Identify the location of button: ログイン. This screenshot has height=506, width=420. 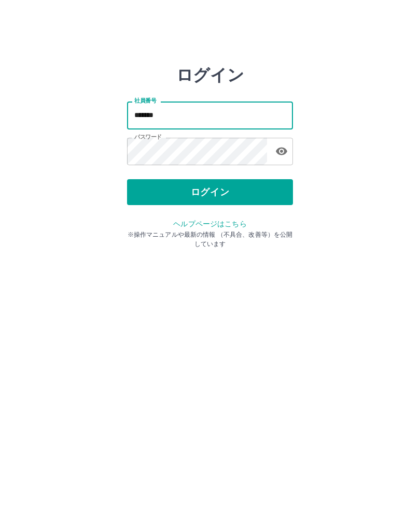
(210, 193).